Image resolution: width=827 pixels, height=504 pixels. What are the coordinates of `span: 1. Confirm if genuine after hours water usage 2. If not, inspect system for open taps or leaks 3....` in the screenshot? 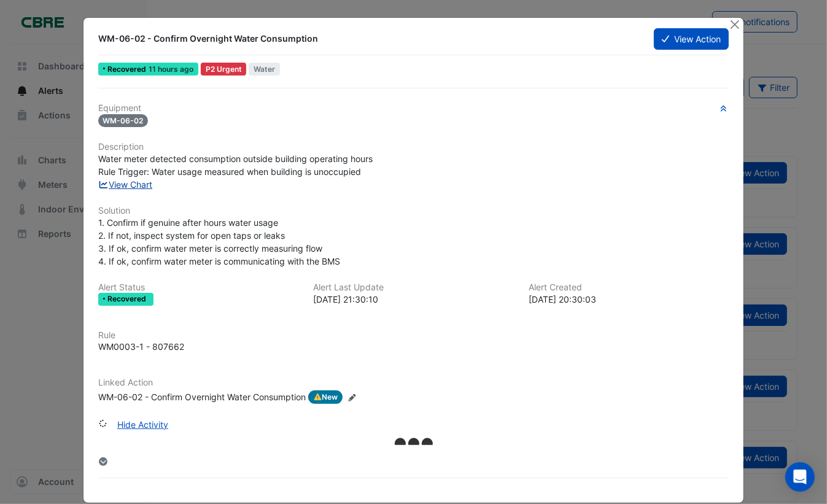 It's located at (219, 242).